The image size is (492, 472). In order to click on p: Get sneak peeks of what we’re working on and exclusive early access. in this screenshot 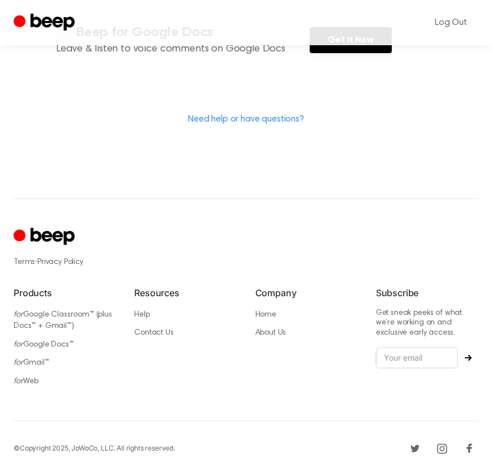, I will do `click(427, 324)`.